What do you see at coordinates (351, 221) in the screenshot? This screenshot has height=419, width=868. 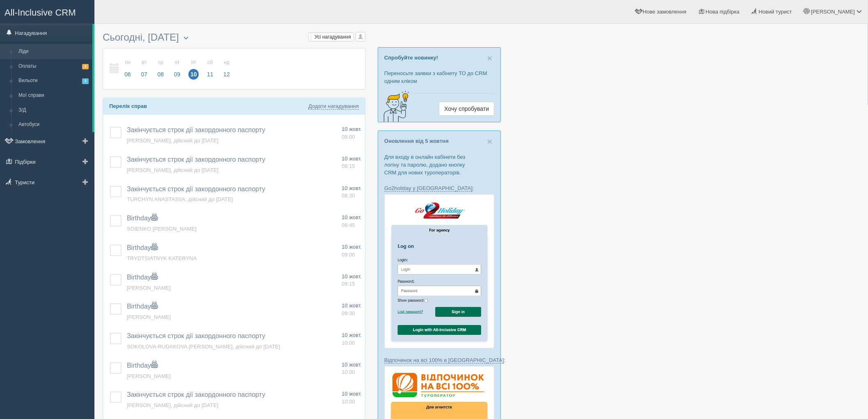 I see `a: 10 жовт. 08:45` at bounding box center [351, 221].